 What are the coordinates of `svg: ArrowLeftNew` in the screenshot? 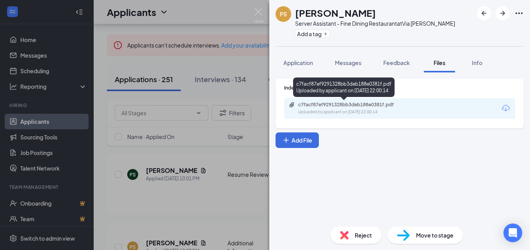 It's located at (484, 13).